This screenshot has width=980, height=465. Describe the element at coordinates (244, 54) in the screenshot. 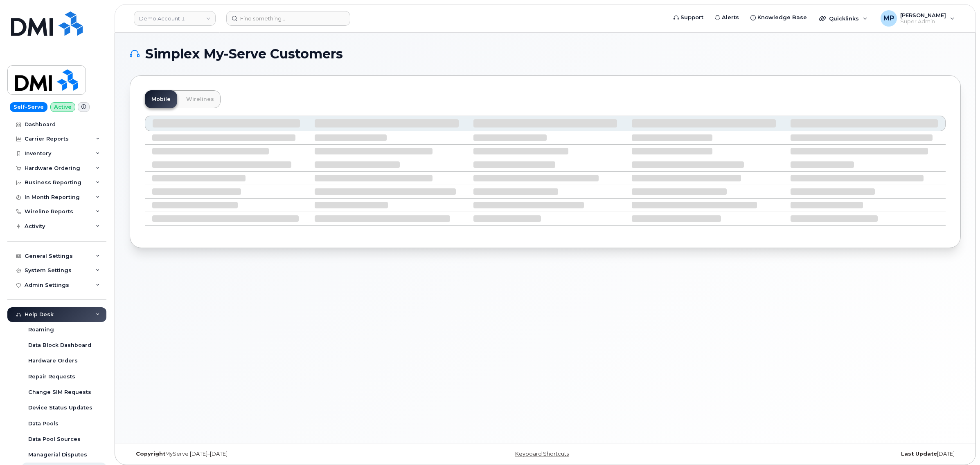

I see `span: Simplex My-Serve Customers` at that location.